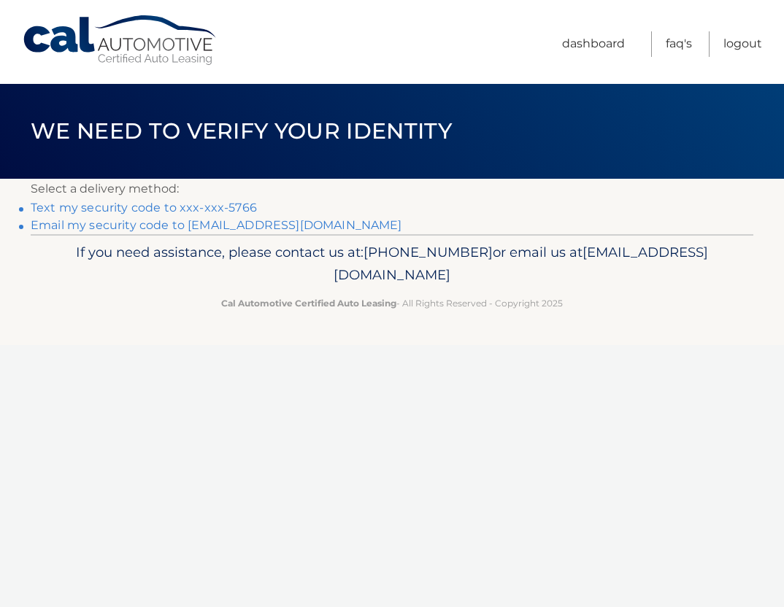 Image resolution: width=784 pixels, height=607 pixels. What do you see at coordinates (392, 303) in the screenshot?
I see `p: - All Rights Reserved - Copyright 2025` at bounding box center [392, 303].